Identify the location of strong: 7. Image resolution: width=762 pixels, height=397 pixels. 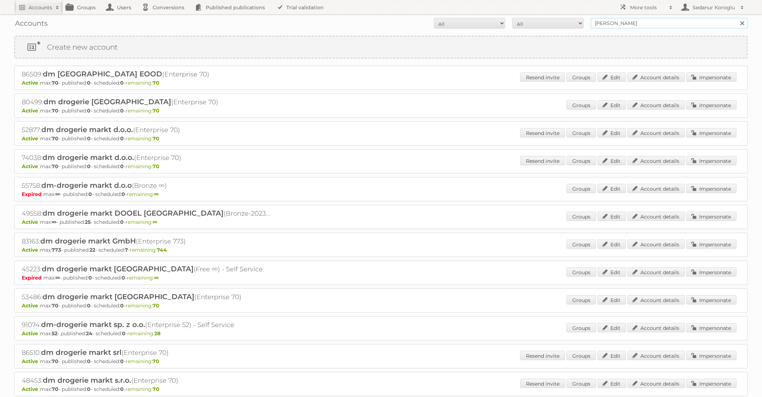
(126, 250).